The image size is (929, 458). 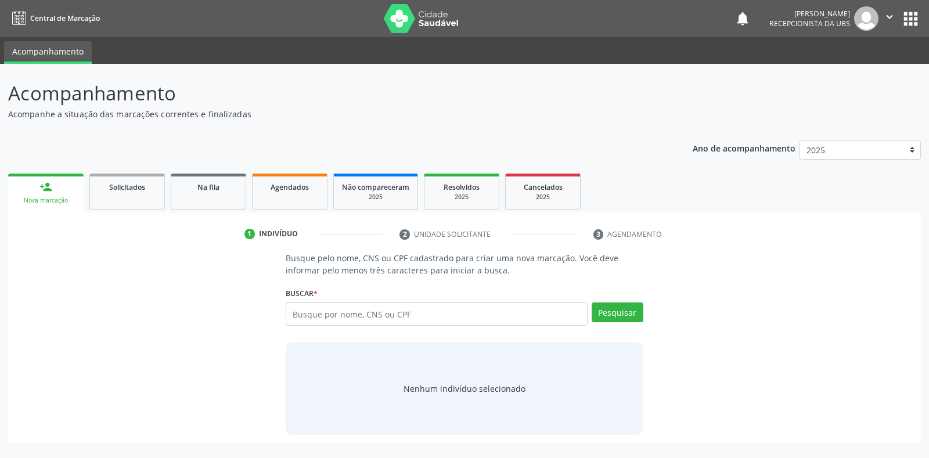 What do you see at coordinates (866, 19) in the screenshot?
I see `img: img` at bounding box center [866, 19].